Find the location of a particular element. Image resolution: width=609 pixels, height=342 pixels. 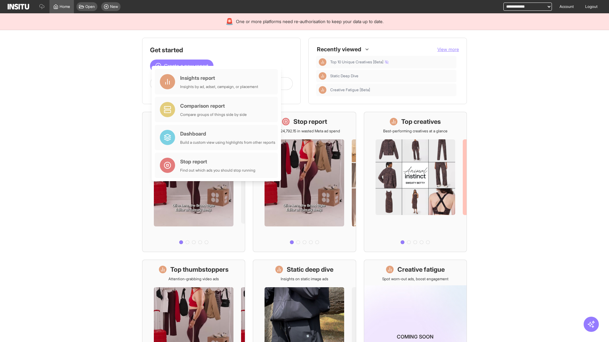

div: Insights report is located at coordinates (219, 78).